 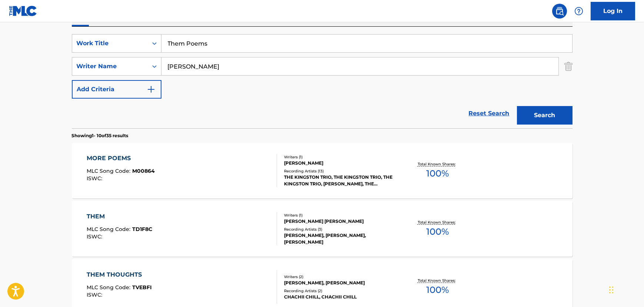 What do you see at coordinates (110, 66) in the screenshot?
I see `div: Writer Name` at bounding box center [110, 66].